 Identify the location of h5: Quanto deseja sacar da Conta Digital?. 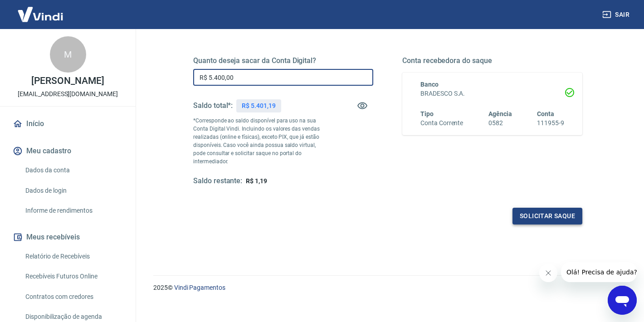
(283, 61).